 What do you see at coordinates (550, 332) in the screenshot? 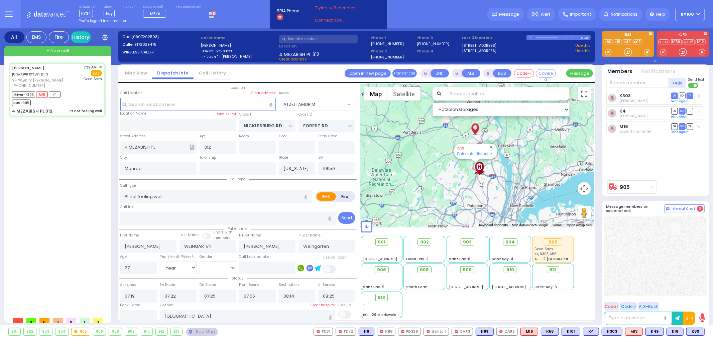
I see `div: K58` at bounding box center [550, 332].